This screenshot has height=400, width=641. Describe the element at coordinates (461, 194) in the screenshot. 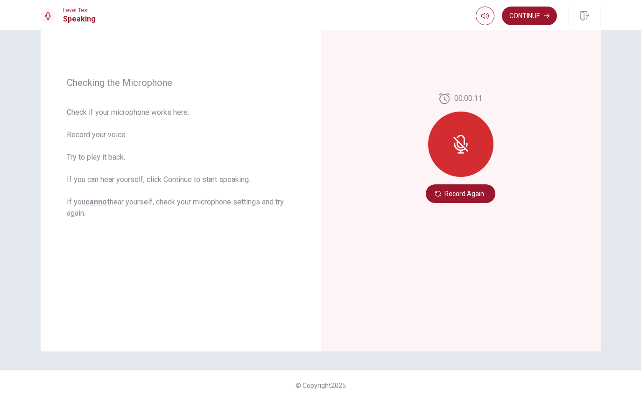

I see `button: Record Again` at that location.